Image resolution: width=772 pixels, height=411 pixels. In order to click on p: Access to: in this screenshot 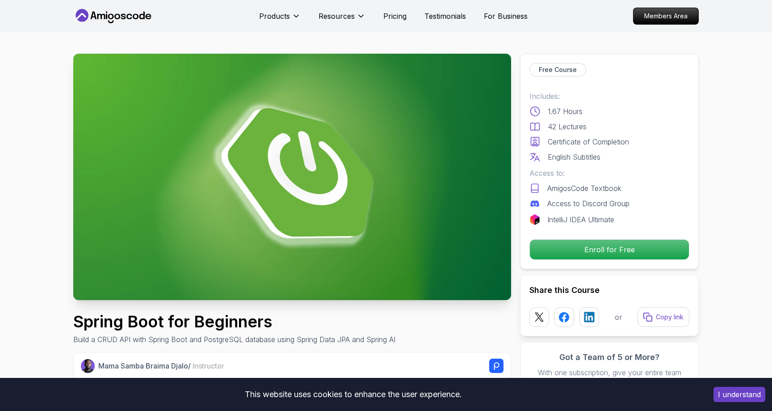, I will do `click(610, 173)`.